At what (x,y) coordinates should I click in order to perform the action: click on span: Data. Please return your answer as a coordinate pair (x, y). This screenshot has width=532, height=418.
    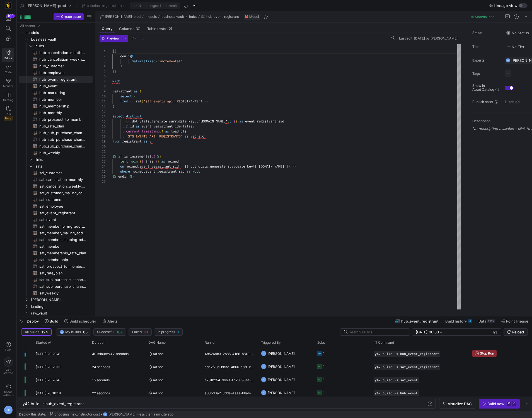
    Looking at the image, I should click on (482, 321).